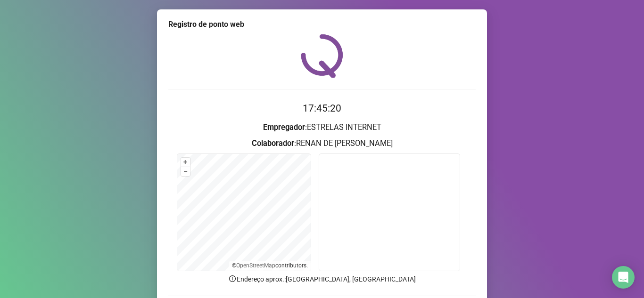  What do you see at coordinates (270, 266) in the screenshot?
I see `li: © contributors.` at bounding box center [270, 266].